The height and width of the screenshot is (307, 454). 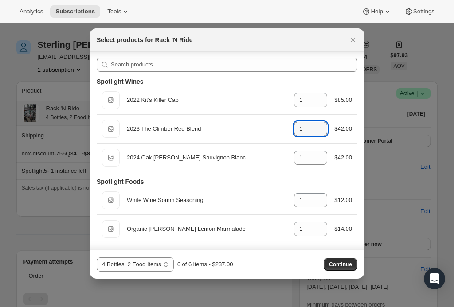 What do you see at coordinates (343, 100) in the screenshot?
I see `div: $85.00` at bounding box center [343, 100].